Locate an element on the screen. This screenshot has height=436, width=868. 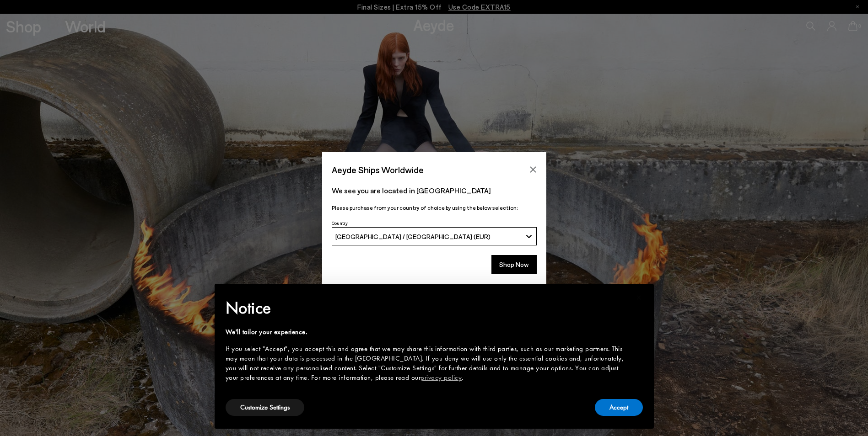
button: Close this notice is located at coordinates (639, 297).